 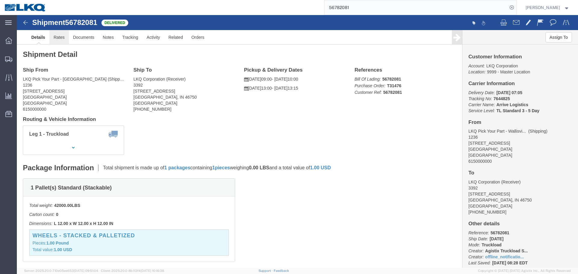 I want to click on a: Support, so click(x=266, y=271).